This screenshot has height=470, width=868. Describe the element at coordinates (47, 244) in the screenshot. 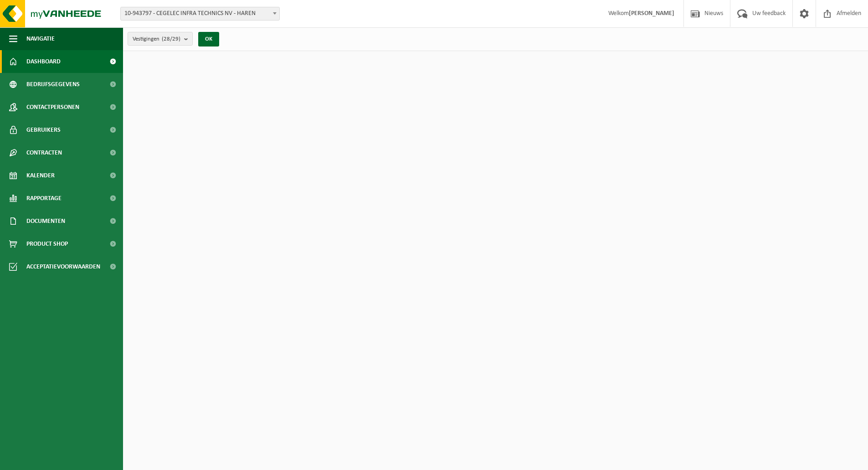

I see `span: Product Shop` at that location.